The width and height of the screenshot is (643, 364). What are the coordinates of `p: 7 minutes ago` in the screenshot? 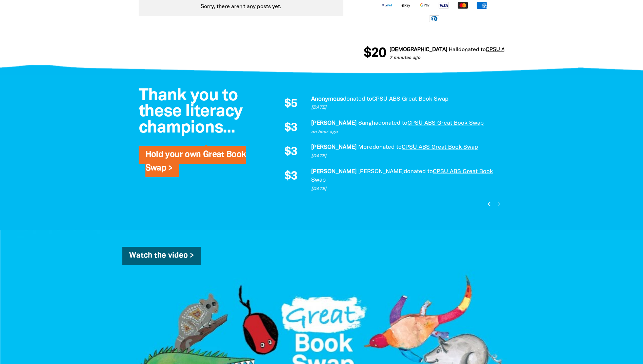 It's located at (471, 58).